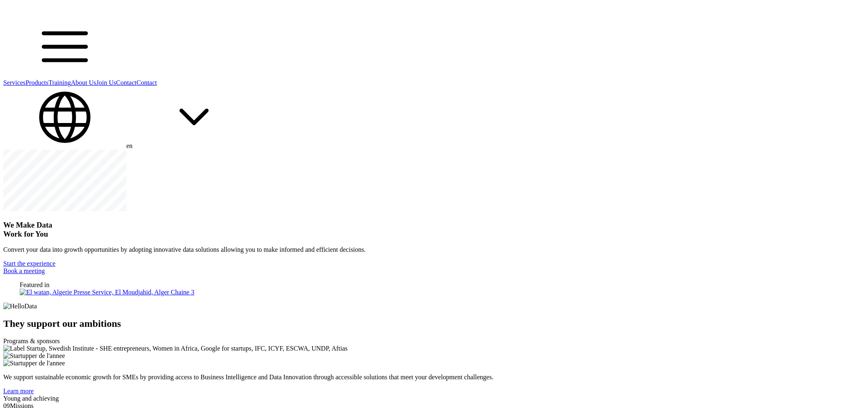 This screenshot has width=868, height=408. What do you see at coordinates (175, 348) in the screenshot?
I see `img: Label Startup, Swedish Institute - SHE entrepreneurs, Women in Africa, Google for startups, IFC, ...` at bounding box center [175, 348].